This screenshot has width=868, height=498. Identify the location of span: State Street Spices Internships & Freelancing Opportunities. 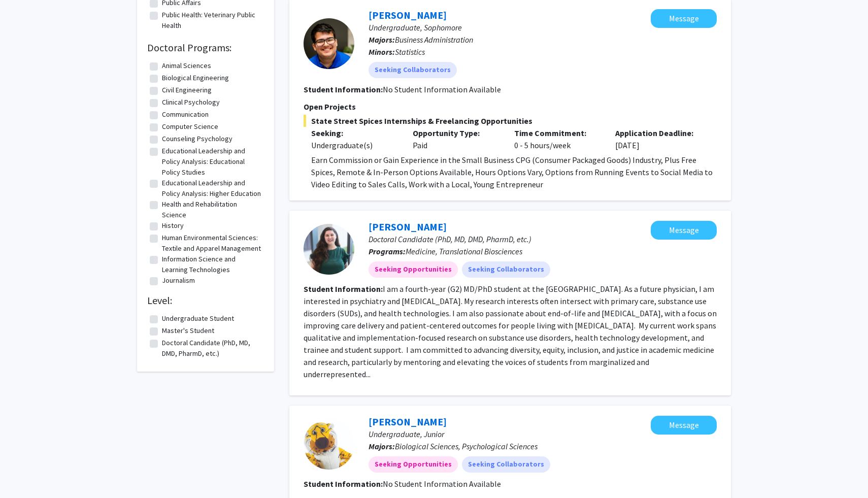
(510, 121).